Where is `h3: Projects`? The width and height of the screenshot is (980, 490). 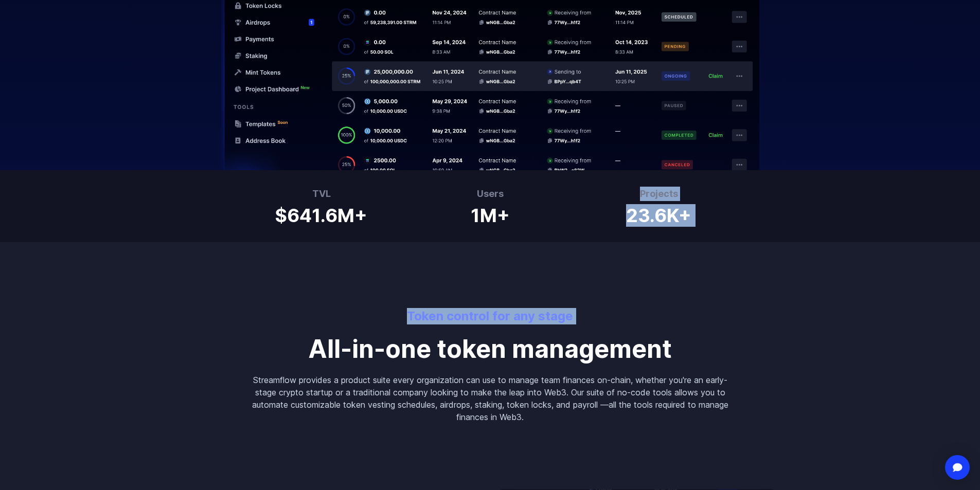 h3: Projects is located at coordinates (659, 194).